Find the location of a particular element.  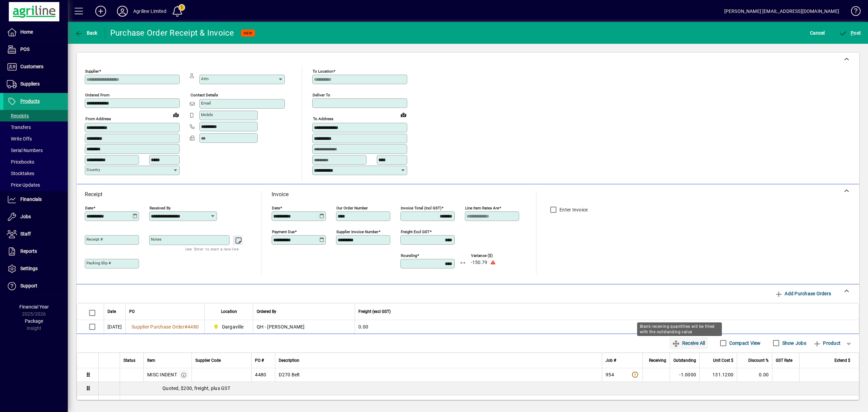

span: Reports is located at coordinates (28, 251).